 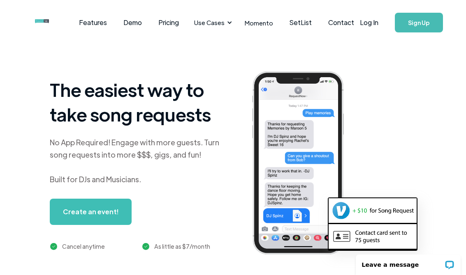 I want to click on img: venmo screenshot, so click(x=372, y=211).